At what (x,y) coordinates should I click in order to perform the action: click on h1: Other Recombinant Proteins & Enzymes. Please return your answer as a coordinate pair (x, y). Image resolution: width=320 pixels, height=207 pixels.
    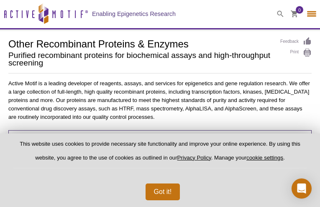
    Looking at the image, I should click on (140, 43).